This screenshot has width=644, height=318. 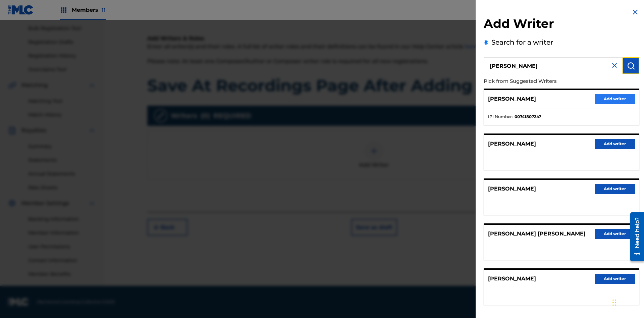 I want to click on strong: 00741807247, so click(x=527, y=117).